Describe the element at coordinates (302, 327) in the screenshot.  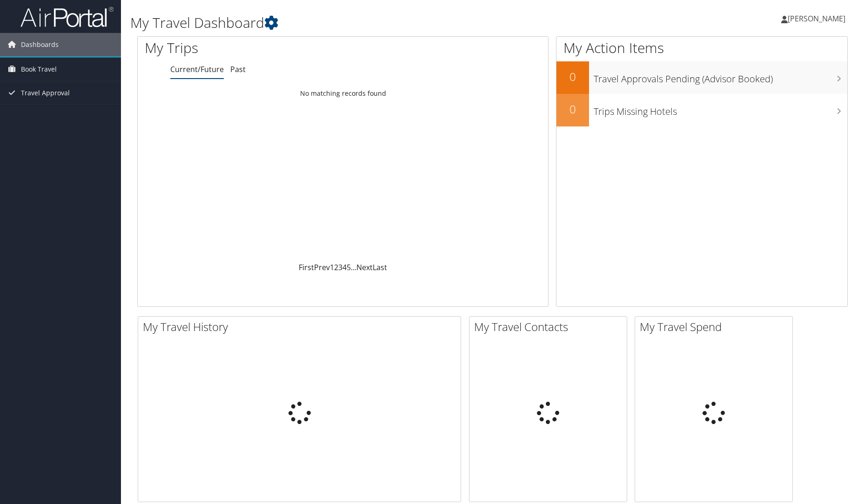
I see `h2: My Travel History` at that location.